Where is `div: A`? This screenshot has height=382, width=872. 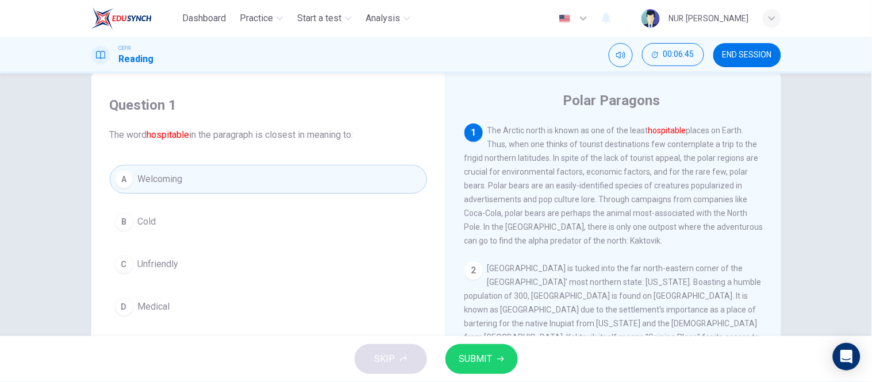 div: A is located at coordinates (124, 179).